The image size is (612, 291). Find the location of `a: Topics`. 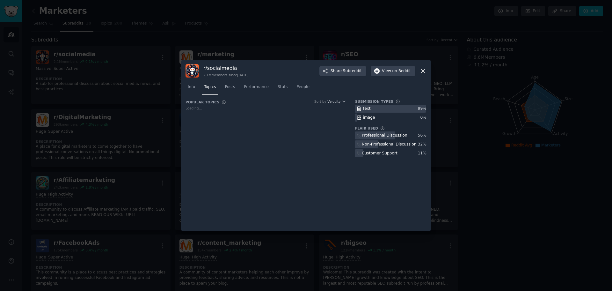

a: Topics is located at coordinates (210, 88).